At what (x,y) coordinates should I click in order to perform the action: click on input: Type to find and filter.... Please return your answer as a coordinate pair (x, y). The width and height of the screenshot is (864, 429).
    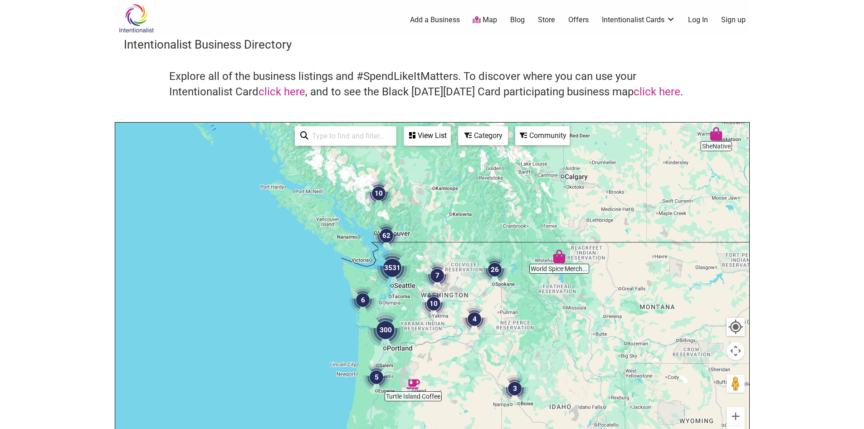
    Looking at the image, I should click on (350, 136).